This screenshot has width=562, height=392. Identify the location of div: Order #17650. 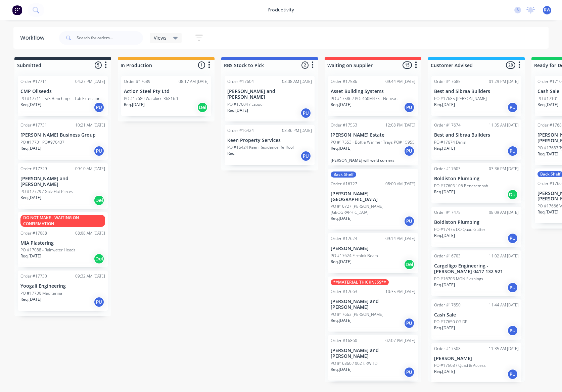
(447, 305).